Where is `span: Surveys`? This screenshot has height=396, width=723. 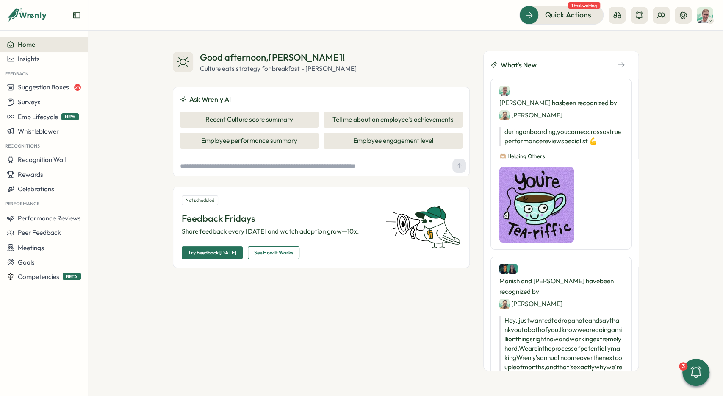
span: Surveys is located at coordinates (29, 102).